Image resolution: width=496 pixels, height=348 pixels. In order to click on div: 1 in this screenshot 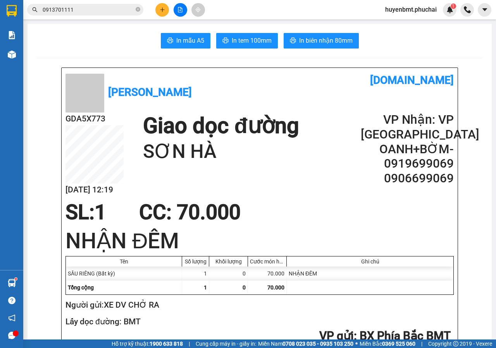, I will do `click(196, 273)`.